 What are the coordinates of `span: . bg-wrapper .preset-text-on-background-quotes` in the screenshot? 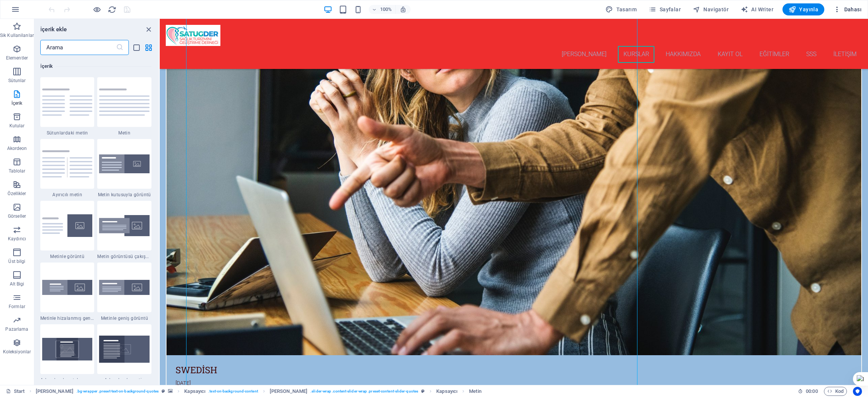 It's located at (118, 391).